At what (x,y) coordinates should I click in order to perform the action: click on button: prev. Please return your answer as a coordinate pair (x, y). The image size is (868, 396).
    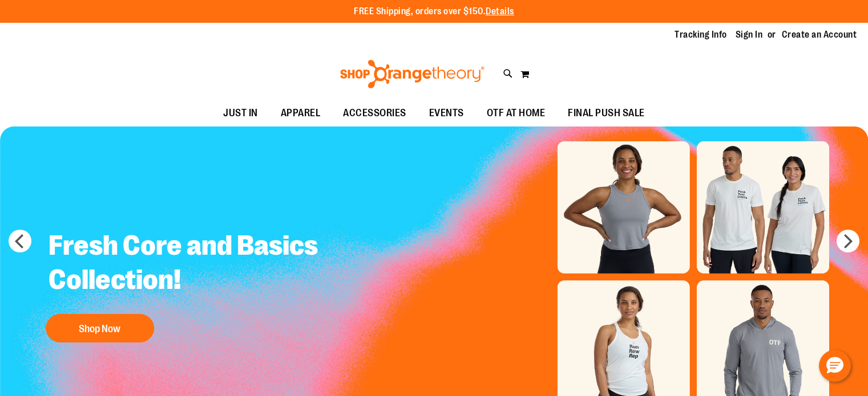
    Looking at the image, I should click on (20, 242).